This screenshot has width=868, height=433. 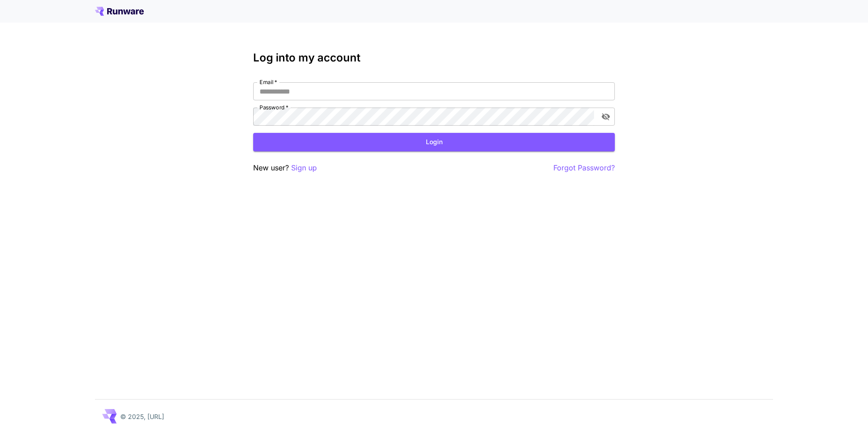 What do you see at coordinates (285, 168) in the screenshot?
I see `p: New user?` at bounding box center [285, 168].